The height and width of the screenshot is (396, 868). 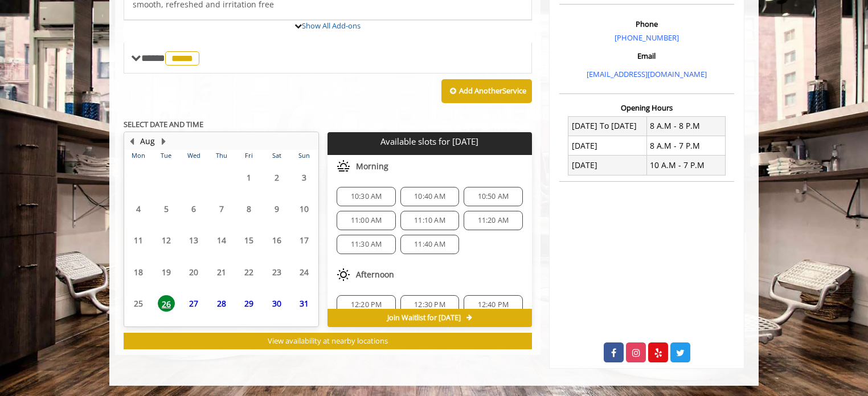 What do you see at coordinates (193, 156) in the screenshot?
I see `th: Wed` at bounding box center [193, 156].